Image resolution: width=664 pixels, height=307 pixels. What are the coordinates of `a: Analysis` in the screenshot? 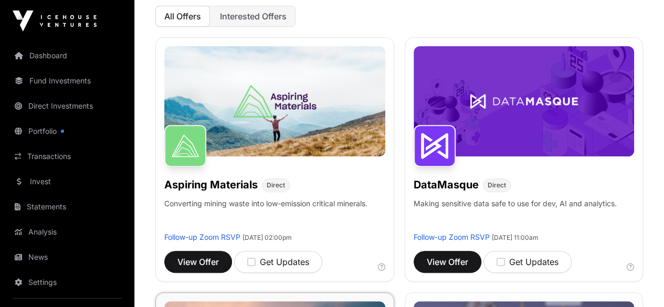 It's located at (67, 232).